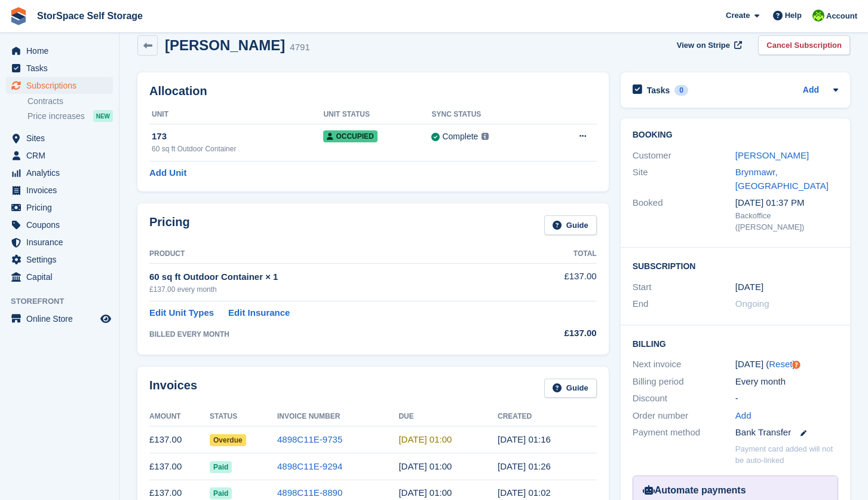 This screenshot has width=868, height=500. I want to click on span: Ongoing, so click(752, 303).